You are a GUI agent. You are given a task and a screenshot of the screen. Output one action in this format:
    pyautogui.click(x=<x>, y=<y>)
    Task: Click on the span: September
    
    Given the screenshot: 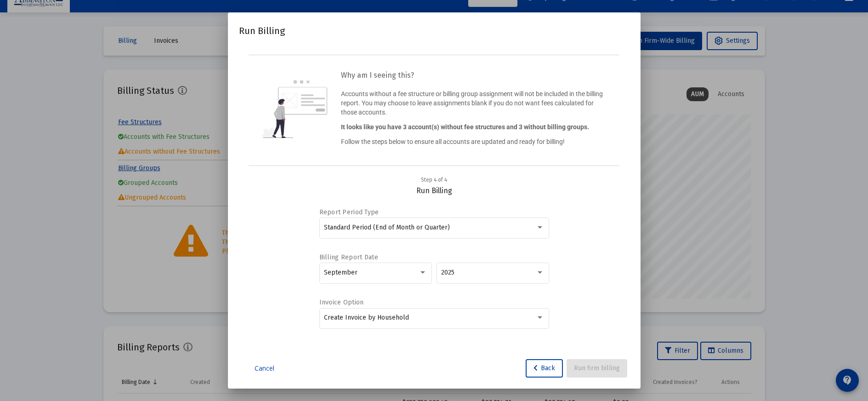 What is the action you would take?
    pyautogui.click(x=340, y=272)
    